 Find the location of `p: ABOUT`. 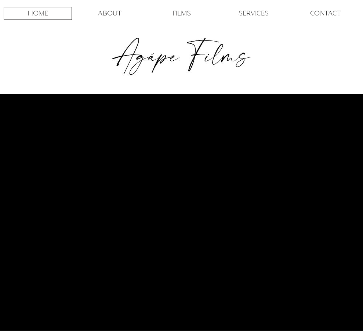

p: ABOUT is located at coordinates (109, 13).